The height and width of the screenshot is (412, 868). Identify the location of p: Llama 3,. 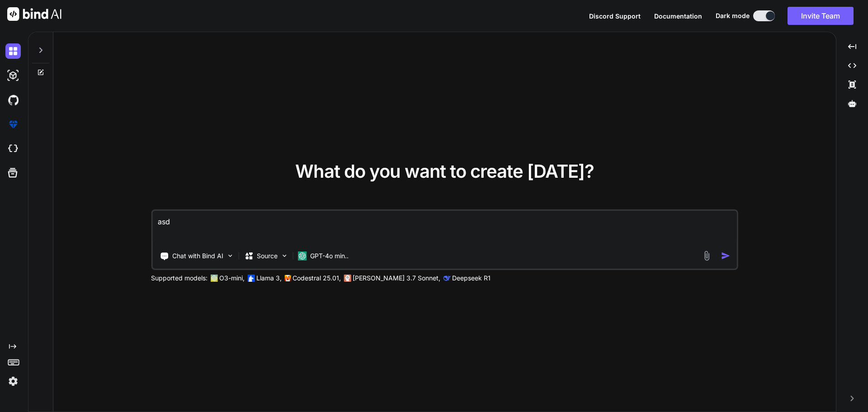
(269, 278).